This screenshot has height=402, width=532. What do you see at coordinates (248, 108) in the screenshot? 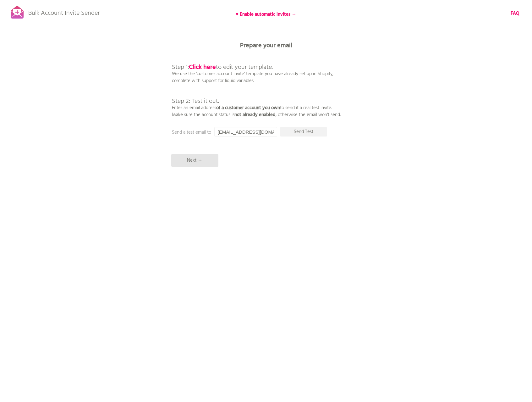
I see `b: of a customer account you own` at bounding box center [248, 108].